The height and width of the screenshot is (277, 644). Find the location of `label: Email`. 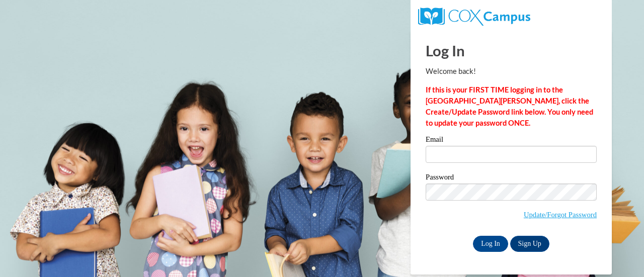

label: Email is located at coordinates (511, 141).